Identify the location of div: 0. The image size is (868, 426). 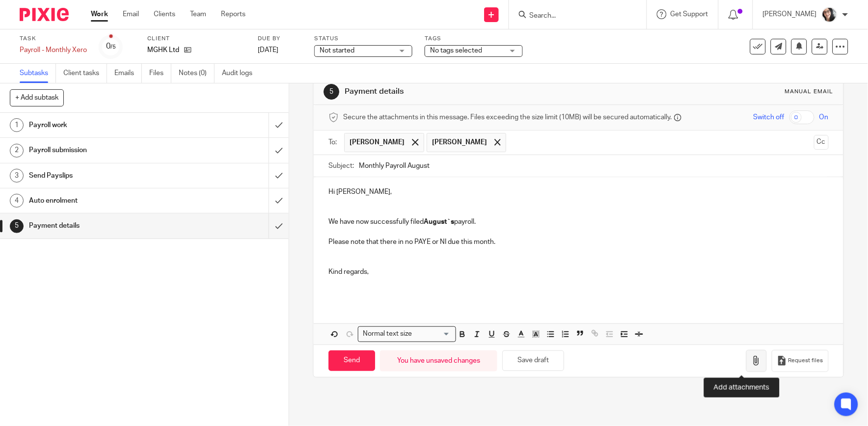
(111, 47).